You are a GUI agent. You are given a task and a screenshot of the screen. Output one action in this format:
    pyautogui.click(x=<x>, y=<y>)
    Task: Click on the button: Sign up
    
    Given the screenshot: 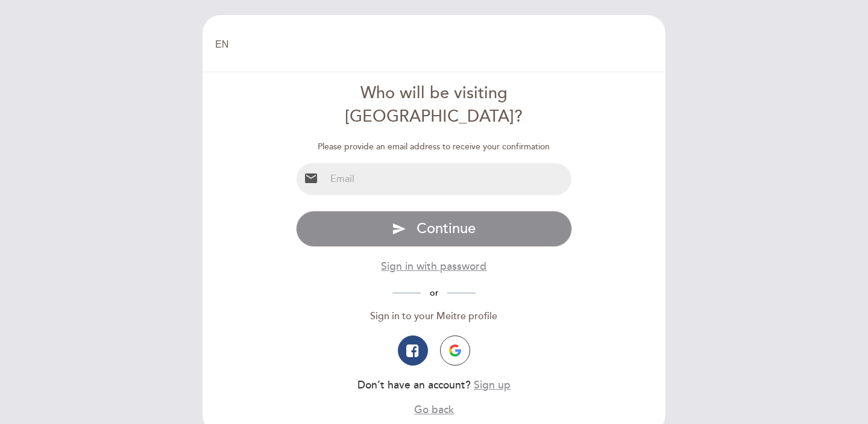 What is the action you would take?
    pyautogui.click(x=491, y=385)
    